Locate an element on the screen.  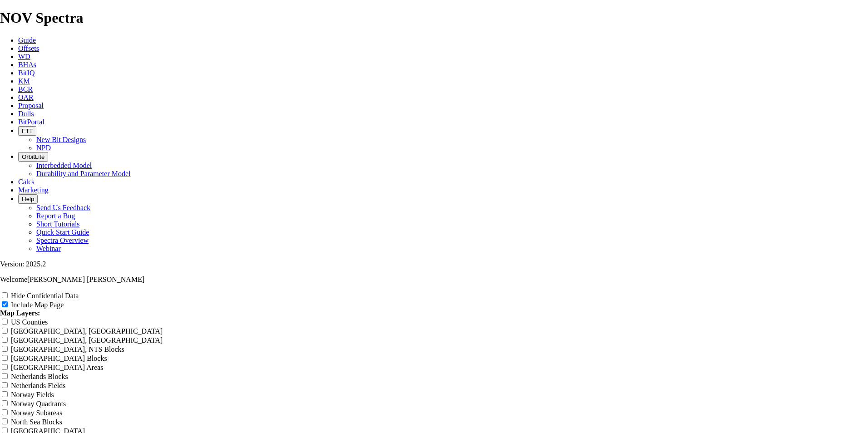
a: BitPortal is located at coordinates (31, 121).